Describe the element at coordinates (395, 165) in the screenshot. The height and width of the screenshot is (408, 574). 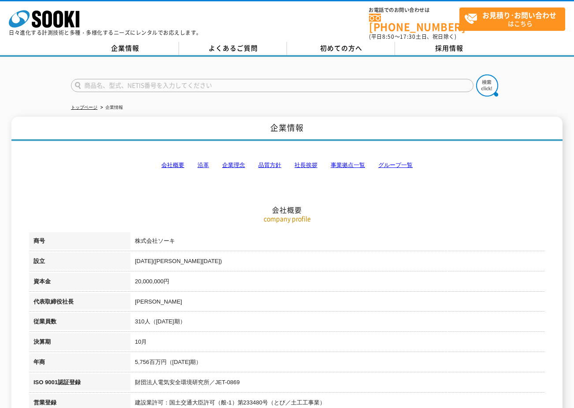
I see `a: グループ一覧` at that location.